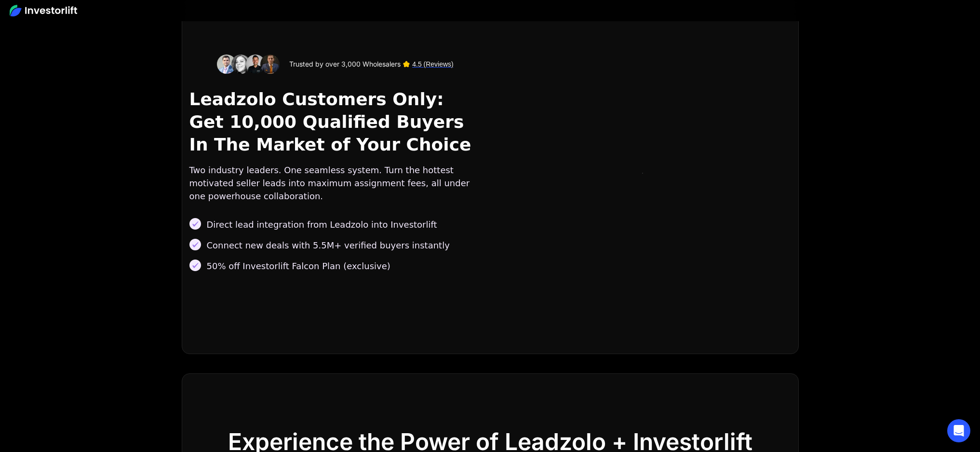  What do you see at coordinates (338, 183) in the screenshot?
I see `div: Two industry leaders. One seamless system. Turn the hottest motivated seller leads into maximum a...` at bounding box center [338, 183].